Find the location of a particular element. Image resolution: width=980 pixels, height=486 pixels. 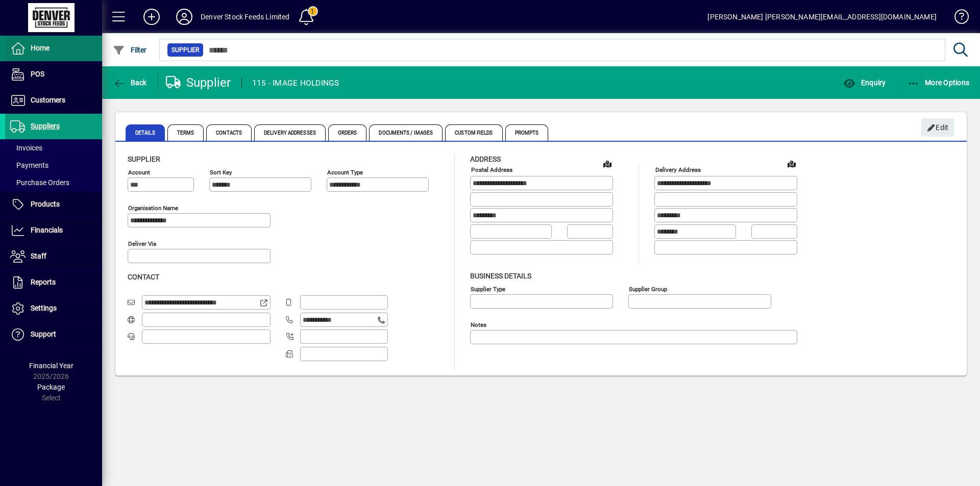

span: Package is located at coordinates (51, 387).